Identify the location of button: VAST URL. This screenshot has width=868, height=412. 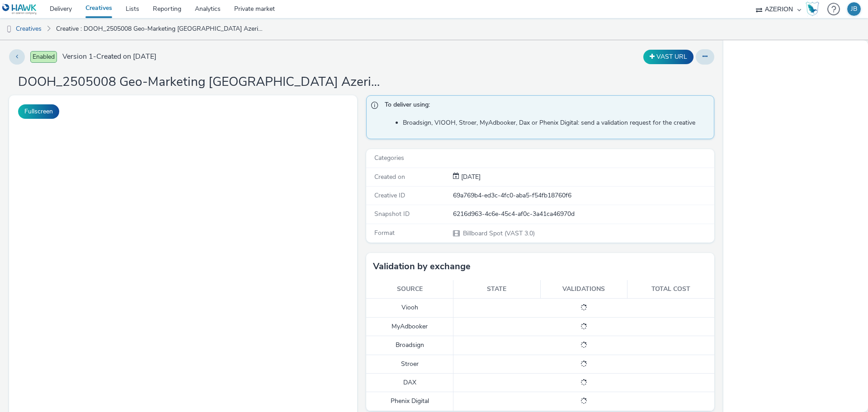
(669, 57).